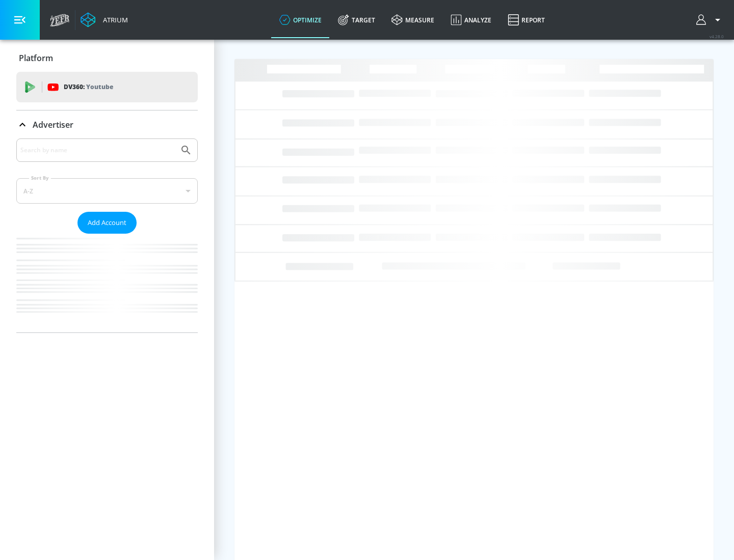 This screenshot has width=734, height=560. Describe the element at coordinates (107, 222) in the screenshot. I see `button: Add Account` at that location.